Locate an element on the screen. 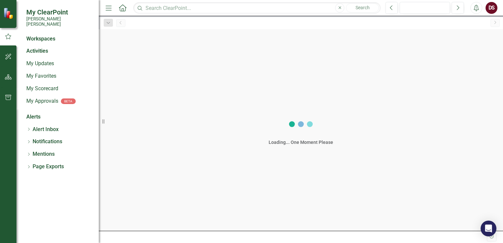 This screenshot has width=503, height=243. div: Activities is located at coordinates (59, 51).